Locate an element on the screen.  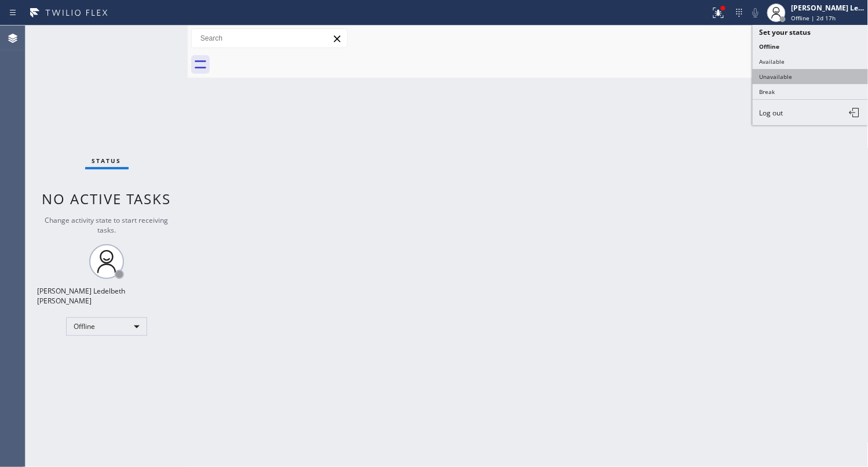
span: Change activity state to start receiving tasks. is located at coordinates (107, 225).